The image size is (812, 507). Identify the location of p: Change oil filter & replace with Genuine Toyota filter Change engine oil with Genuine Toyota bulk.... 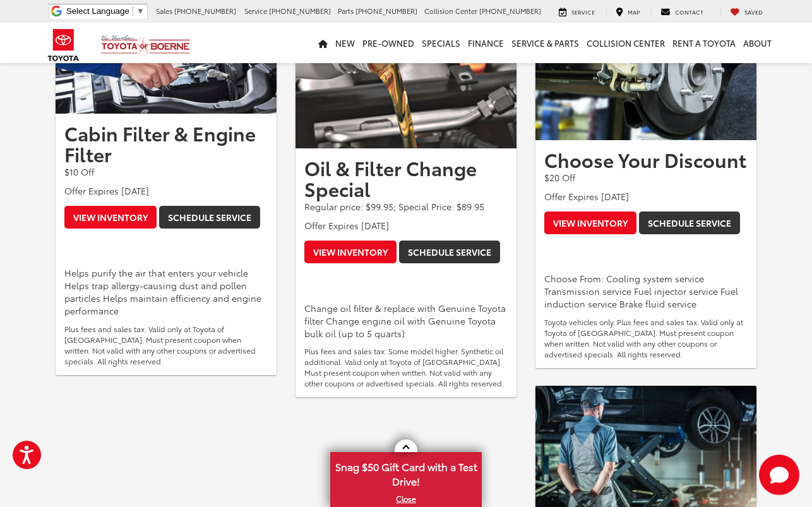
(406, 321).